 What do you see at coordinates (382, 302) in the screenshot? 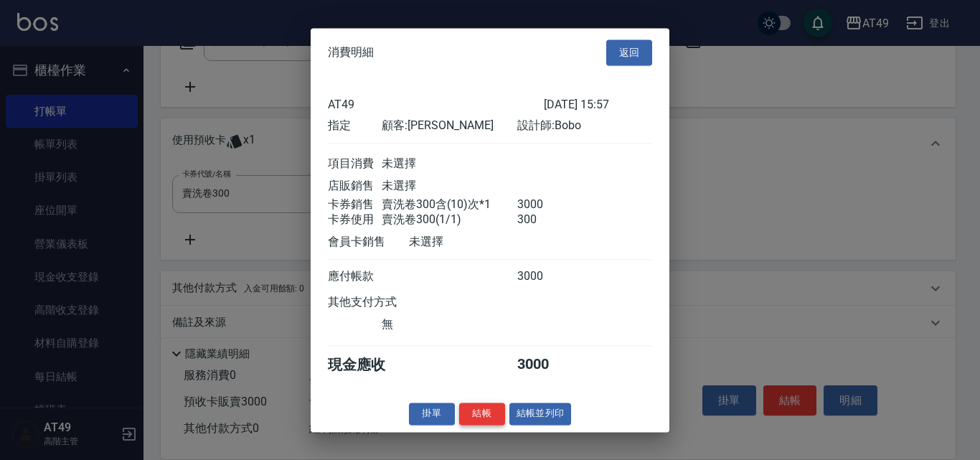
I see `div: 其他支付方式` at bounding box center [382, 302].